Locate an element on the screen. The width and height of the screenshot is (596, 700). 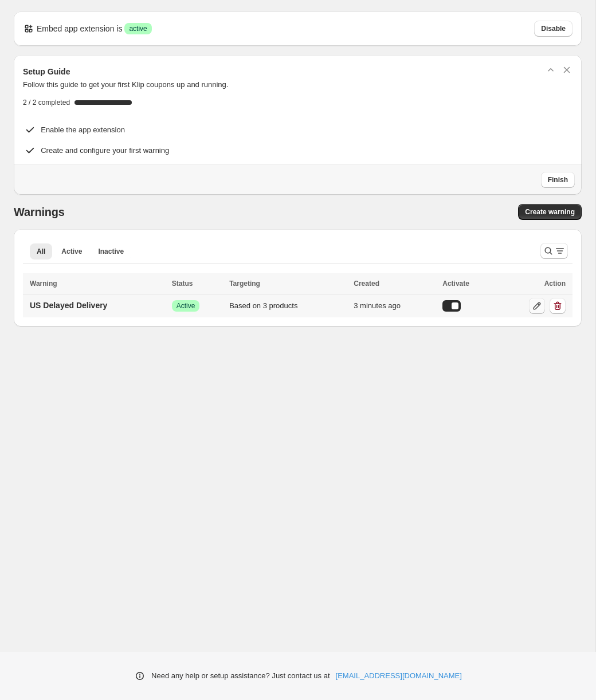
span: Status is located at coordinates (182, 284).